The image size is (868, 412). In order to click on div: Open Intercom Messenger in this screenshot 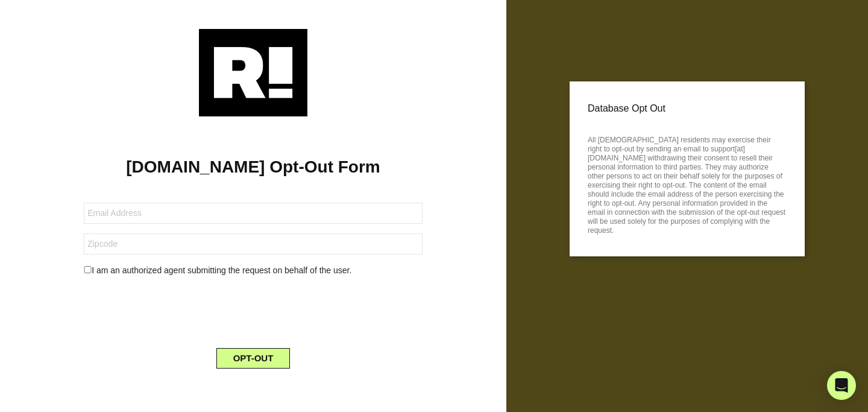, I will do `click(842, 386)`.